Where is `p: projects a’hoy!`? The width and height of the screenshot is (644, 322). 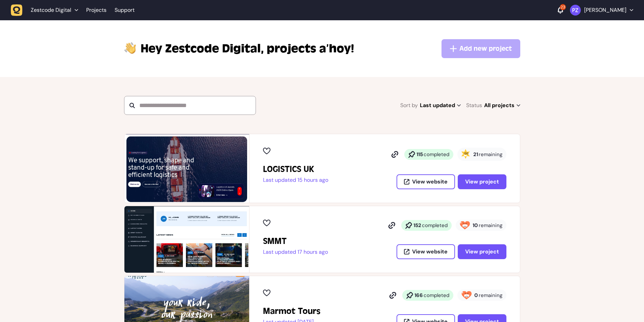
p: projects a’hoy! is located at coordinates (247, 48).